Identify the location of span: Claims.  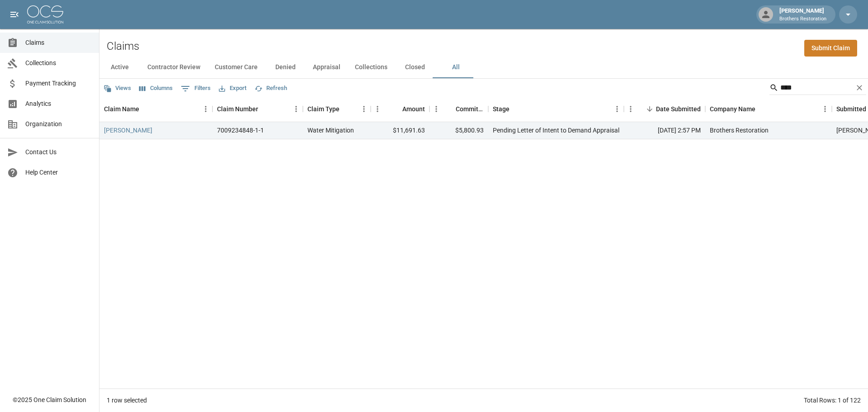
(58, 43).